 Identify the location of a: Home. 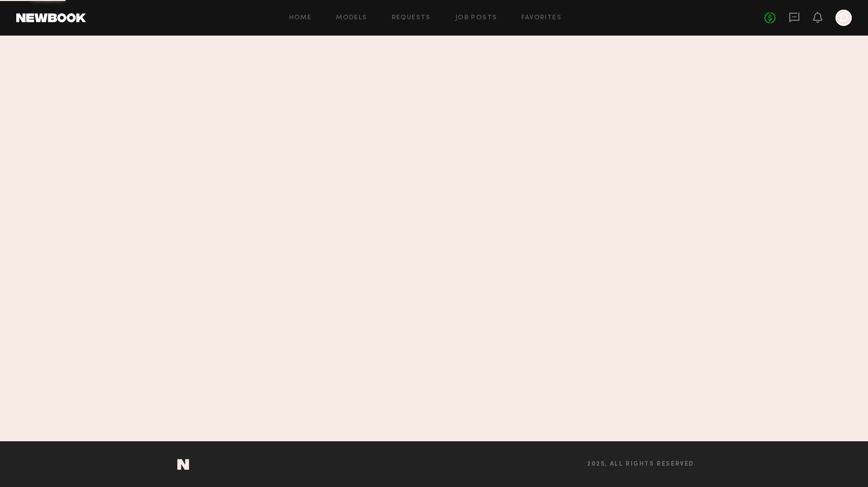
(300, 18).